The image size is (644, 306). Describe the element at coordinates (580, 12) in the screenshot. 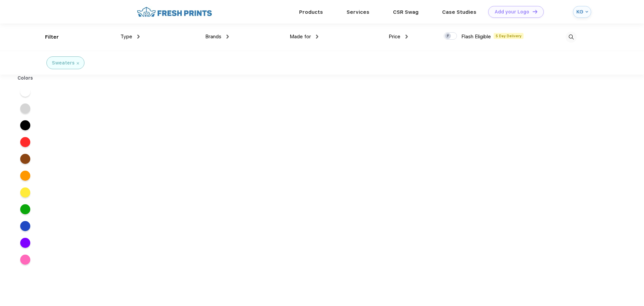

I see `div: KG` at that location.